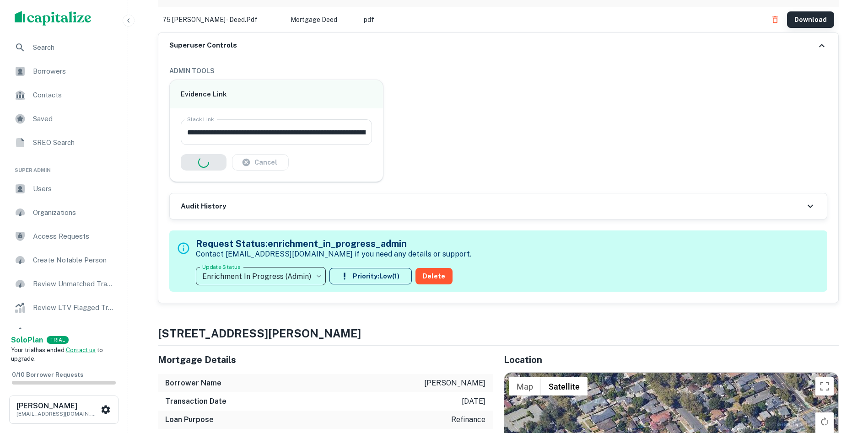 Image resolution: width=868 pixels, height=433 pixels. What do you see at coordinates (63, 237) in the screenshot?
I see `div: Access Requests` at bounding box center [63, 237].